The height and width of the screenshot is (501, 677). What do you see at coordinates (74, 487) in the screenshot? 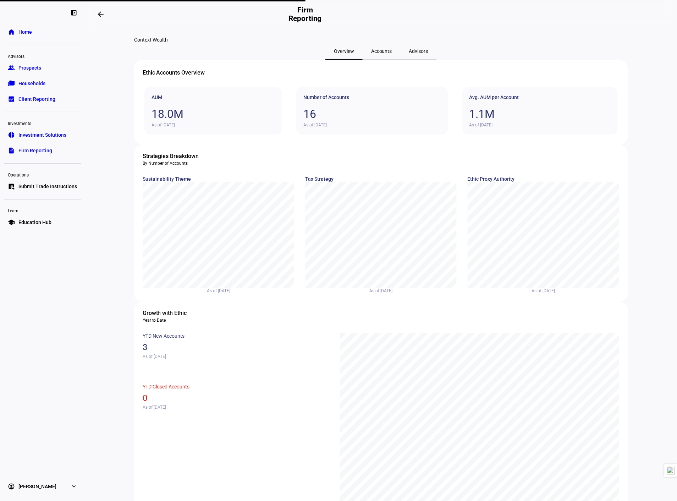
I see `eth-mat-symbol: expand_more` at bounding box center [74, 487].